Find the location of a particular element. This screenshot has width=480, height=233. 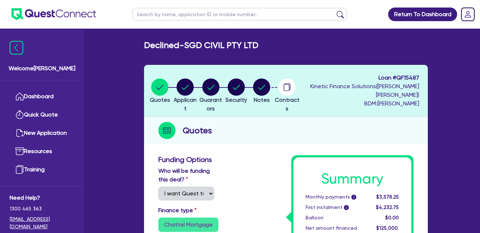

span: Notes is located at coordinates (262, 99).